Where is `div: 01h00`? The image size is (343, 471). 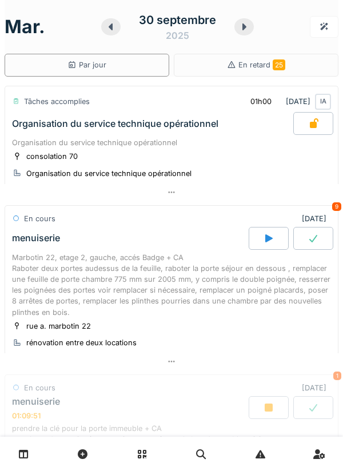
div: 01h00 is located at coordinates (261, 101).